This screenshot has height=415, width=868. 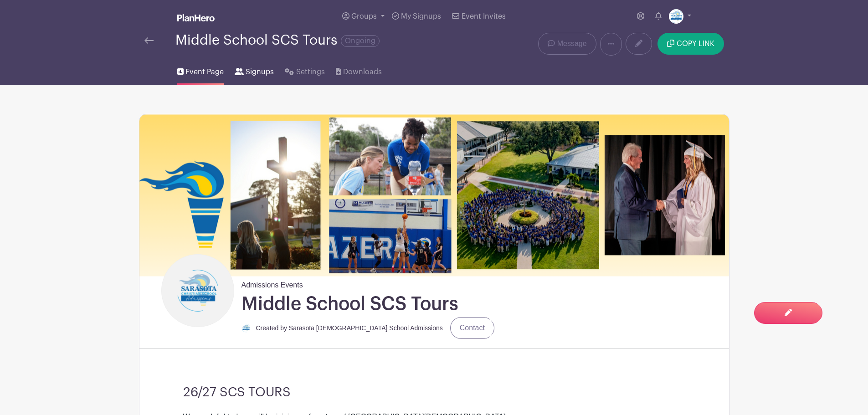 I want to click on span: Event Page, so click(x=204, y=72).